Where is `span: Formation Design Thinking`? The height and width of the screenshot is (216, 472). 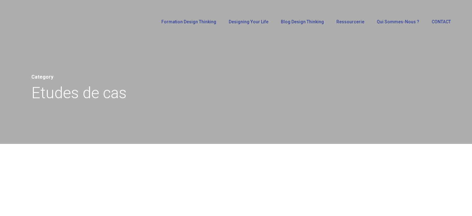
span: Formation Design Thinking is located at coordinates (189, 22).